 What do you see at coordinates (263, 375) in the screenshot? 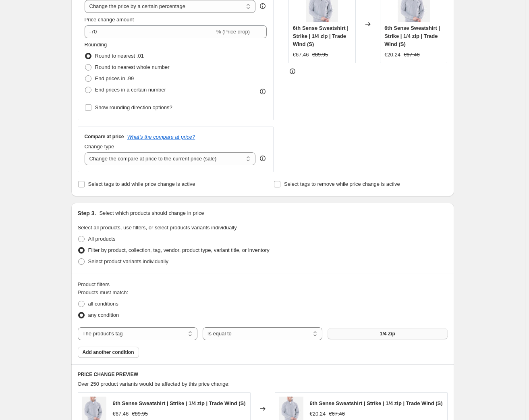
I see `h6: PRICE CHANGE PREVIEW` at bounding box center [263, 375].